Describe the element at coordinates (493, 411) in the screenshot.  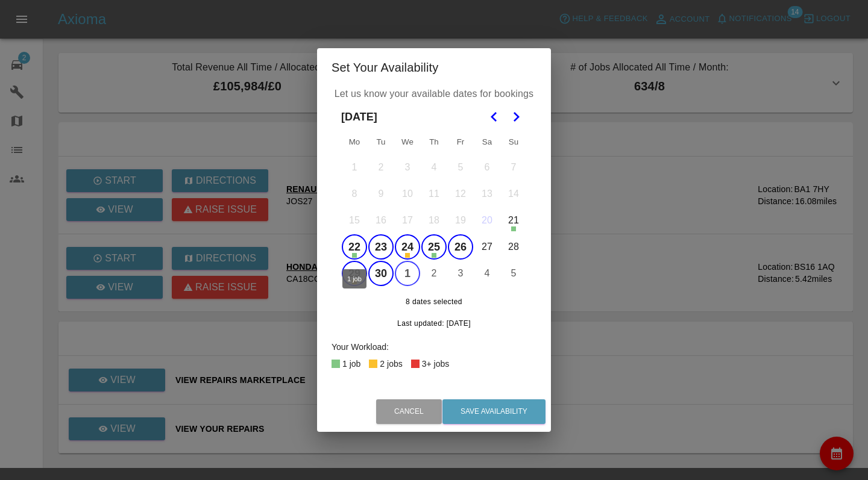
I see `button: Save Availability` at that location.